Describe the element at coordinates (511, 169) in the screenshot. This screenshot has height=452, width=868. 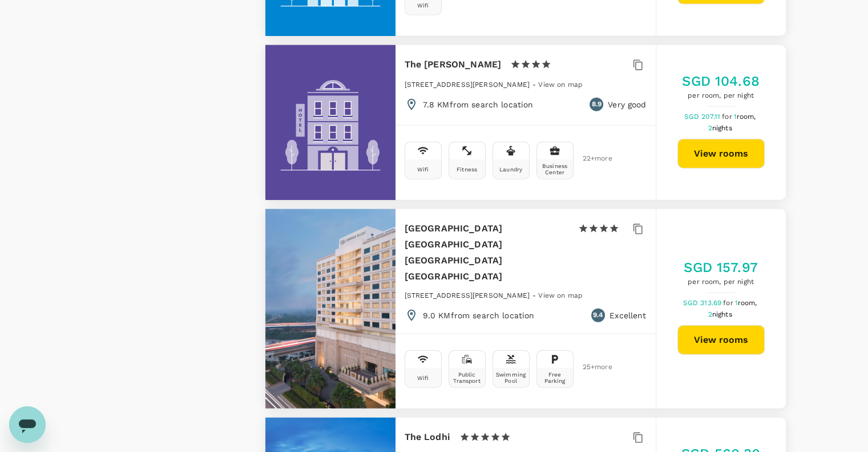
I see `div: Laundry` at that location.